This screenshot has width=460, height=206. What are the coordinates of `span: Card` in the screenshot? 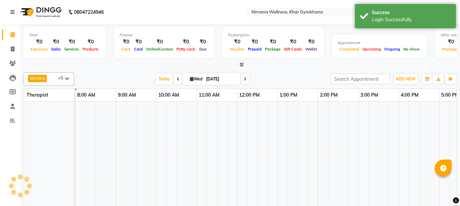 It's located at (139, 49).